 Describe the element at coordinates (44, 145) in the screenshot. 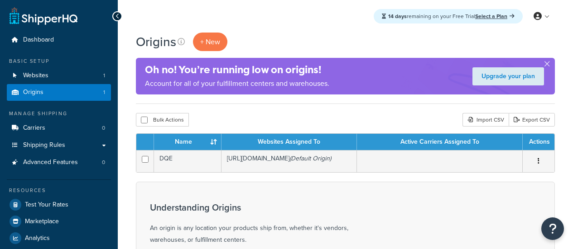

I see `span: Shipping Rules` at that location.